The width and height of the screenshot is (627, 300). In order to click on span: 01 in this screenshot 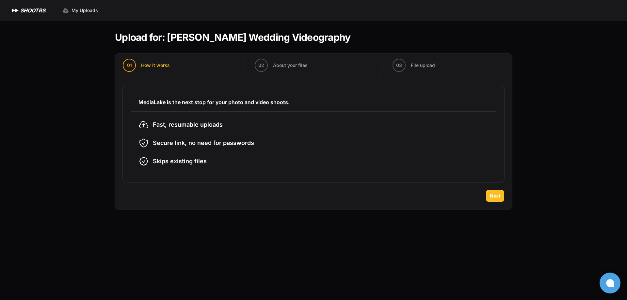, I will do `click(129, 65)`.